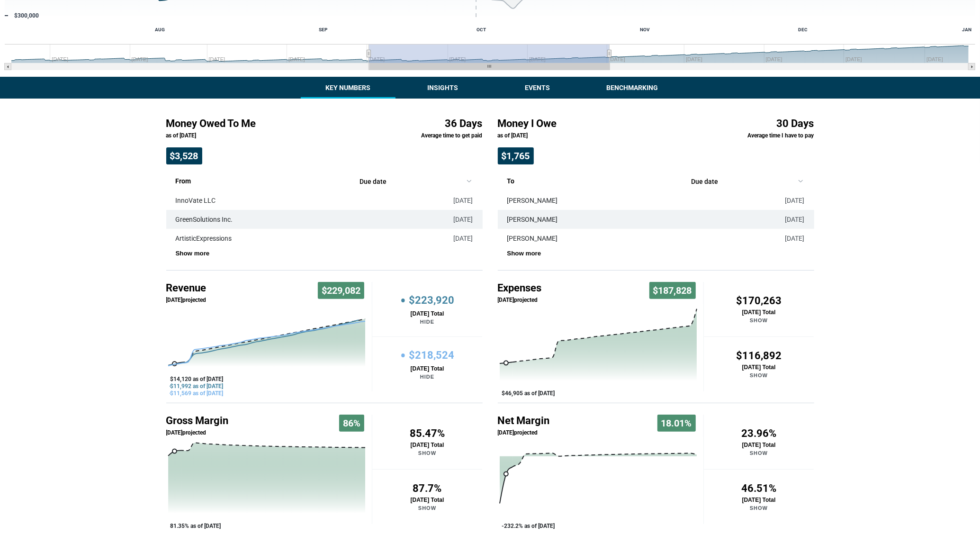 The width and height of the screenshot is (980, 535). Describe the element at coordinates (428, 489) in the screenshot. I see `h4: 87.7%` at that location.